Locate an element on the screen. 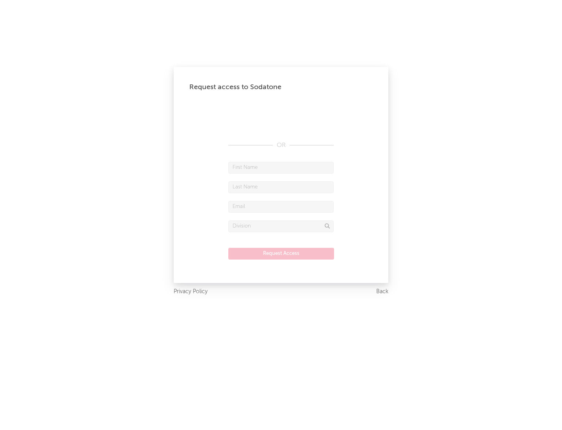 The width and height of the screenshot is (562, 430). button: Request Access is located at coordinates (281, 253).